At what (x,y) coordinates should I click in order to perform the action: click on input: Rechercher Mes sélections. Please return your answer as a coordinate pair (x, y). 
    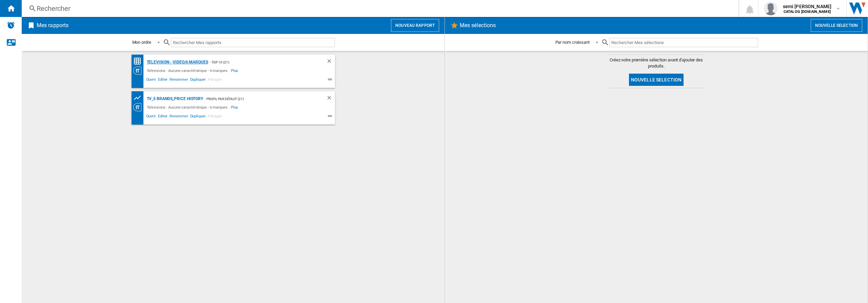
    Looking at the image, I should click on (684, 42).